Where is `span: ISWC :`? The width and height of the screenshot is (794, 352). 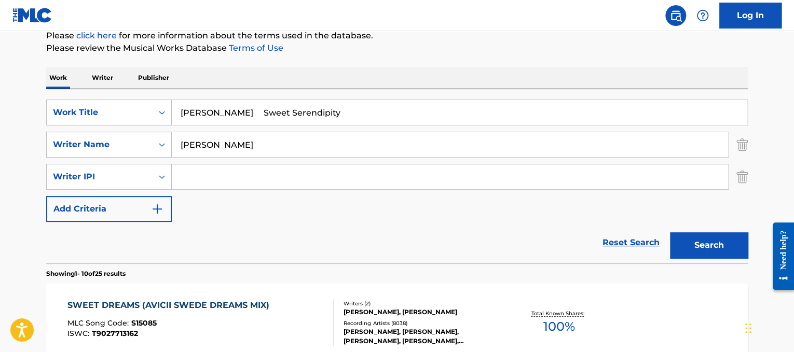 span: ISWC : is located at coordinates (79, 333).